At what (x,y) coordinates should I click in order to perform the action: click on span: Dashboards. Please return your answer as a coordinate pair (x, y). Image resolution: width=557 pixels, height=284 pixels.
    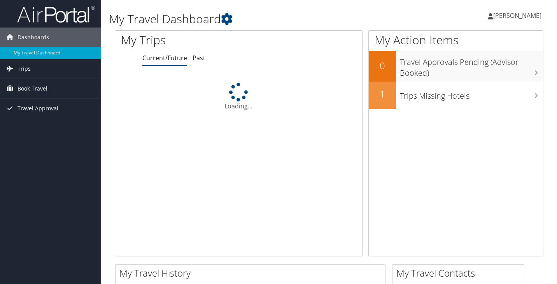
    Looking at the image, I should click on (33, 37).